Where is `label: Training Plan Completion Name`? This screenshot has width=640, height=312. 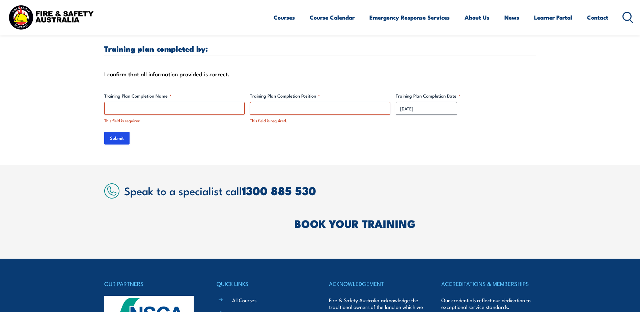
label: Training Plan Completion Name is located at coordinates (175, 96).